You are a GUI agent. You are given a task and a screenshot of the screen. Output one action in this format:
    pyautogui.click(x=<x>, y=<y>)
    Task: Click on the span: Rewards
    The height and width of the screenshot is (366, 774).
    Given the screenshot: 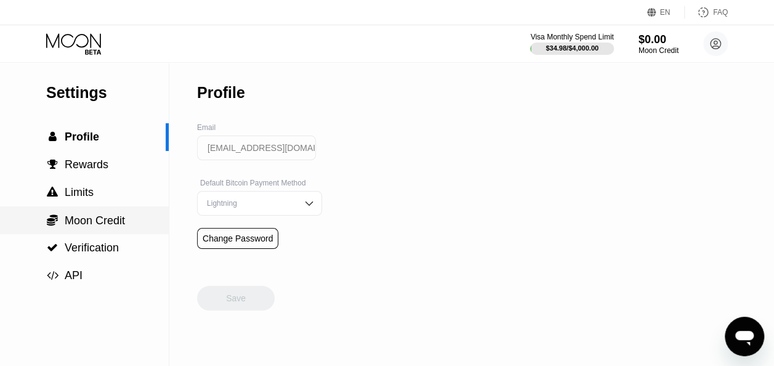 What is the action you would take?
    pyautogui.click(x=86, y=164)
    